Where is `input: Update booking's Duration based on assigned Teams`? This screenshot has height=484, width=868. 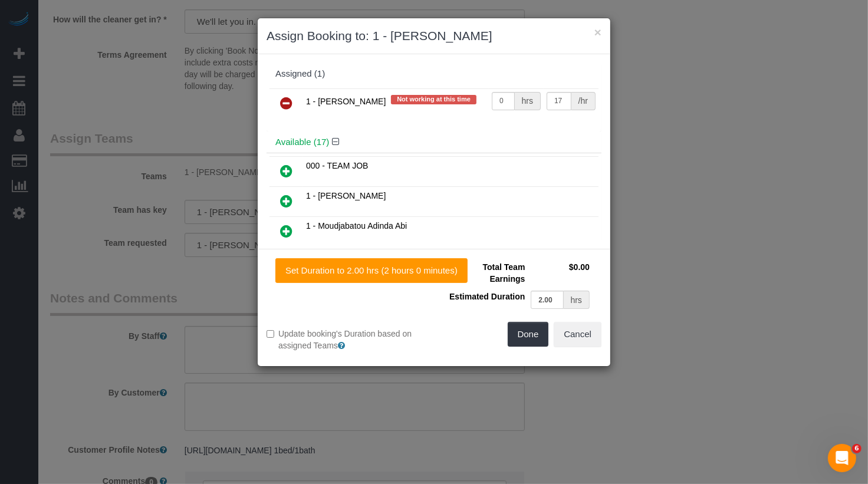
input: Update booking's Duration based on assigned Teams is located at coordinates (270, 334).